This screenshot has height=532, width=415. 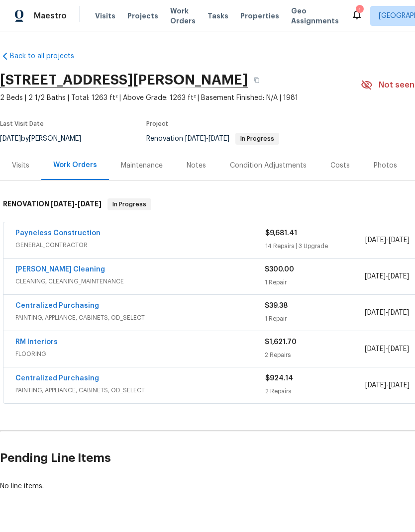 What do you see at coordinates (157, 123) in the screenshot?
I see `span: Project` at bounding box center [157, 123].